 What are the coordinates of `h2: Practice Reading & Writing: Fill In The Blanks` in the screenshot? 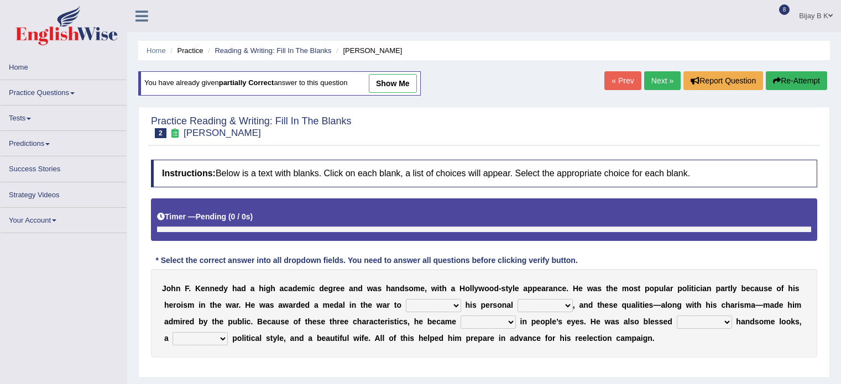 It's located at (251, 127).